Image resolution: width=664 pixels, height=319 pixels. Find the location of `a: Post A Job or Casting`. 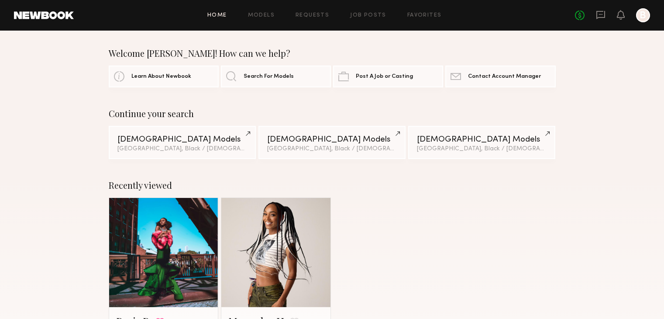

a: Post A Job or Casting is located at coordinates (388, 76).